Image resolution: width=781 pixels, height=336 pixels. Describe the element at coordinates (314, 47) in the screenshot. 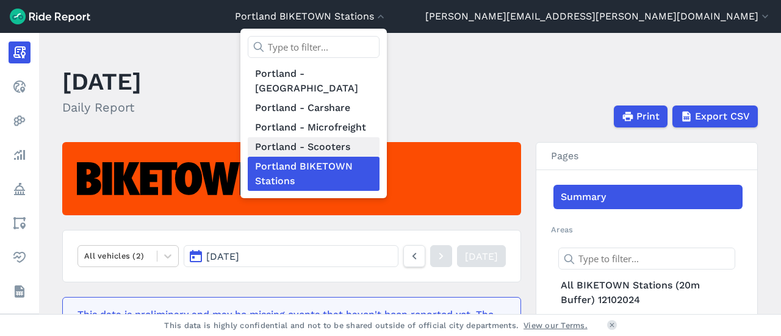

I see `input: Type to filter...` at that location.